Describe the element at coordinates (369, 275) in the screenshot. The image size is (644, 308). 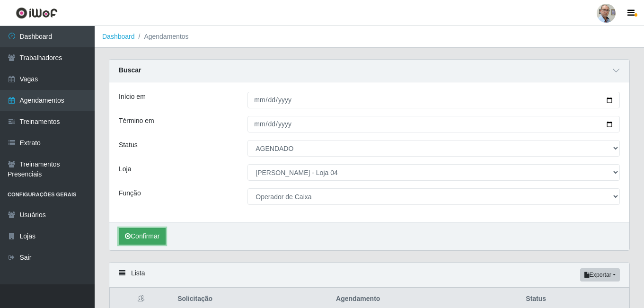
I see `div: Lista` at that location.